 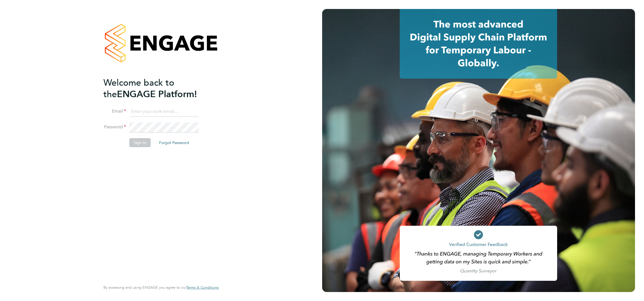 I want to click on a: Terms & Conditions, so click(x=202, y=288).